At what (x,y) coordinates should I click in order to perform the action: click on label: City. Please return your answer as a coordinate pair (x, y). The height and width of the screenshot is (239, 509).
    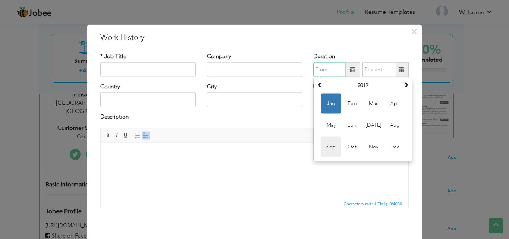
    Looking at the image, I should click on (212, 87).